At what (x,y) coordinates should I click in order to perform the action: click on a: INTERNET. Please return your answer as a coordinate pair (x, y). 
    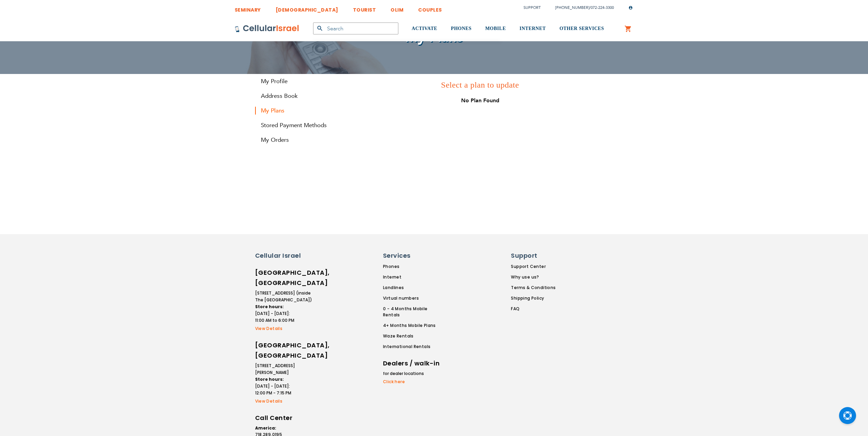
    Looking at the image, I should click on (533, 29).